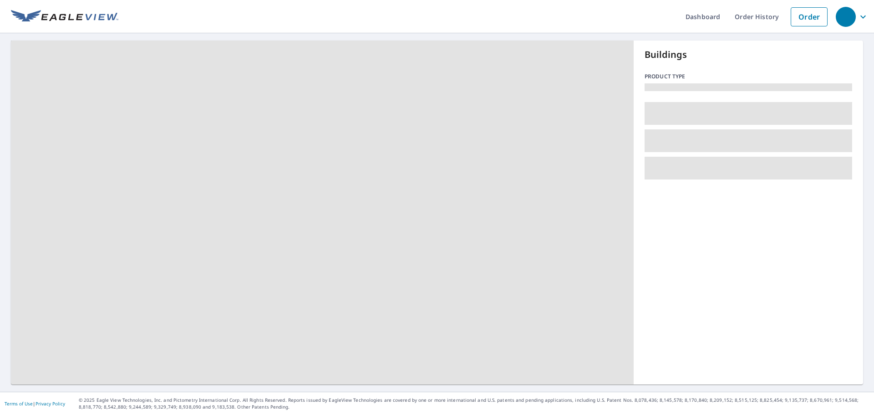 The height and width of the screenshot is (415, 874). What do you see at coordinates (19, 404) in the screenshot?
I see `a: Terms of Use` at bounding box center [19, 404].